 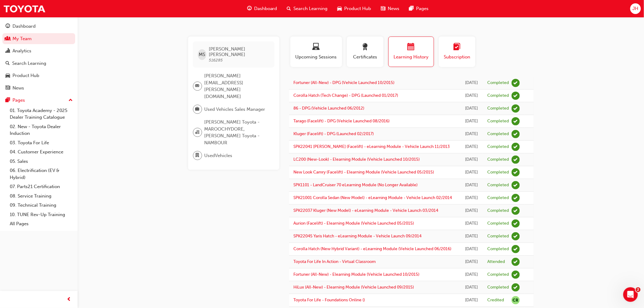 What do you see at coordinates (365, 57) in the screenshot?
I see `span: Certificates` at bounding box center [365, 57].